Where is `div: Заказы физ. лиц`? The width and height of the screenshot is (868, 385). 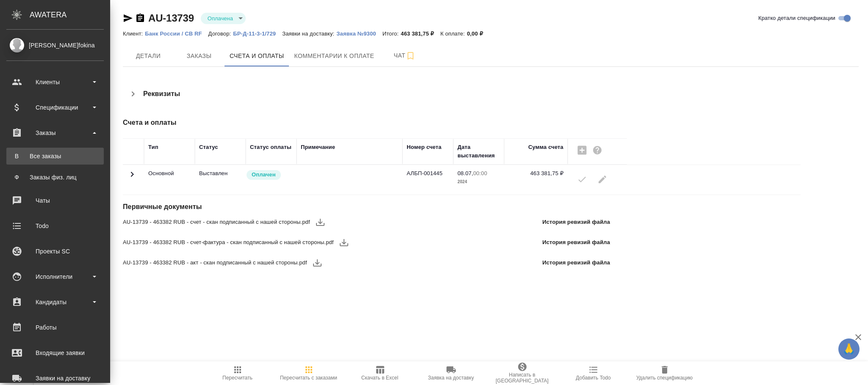
div: Заказы физ. лиц is located at coordinates (55, 177).